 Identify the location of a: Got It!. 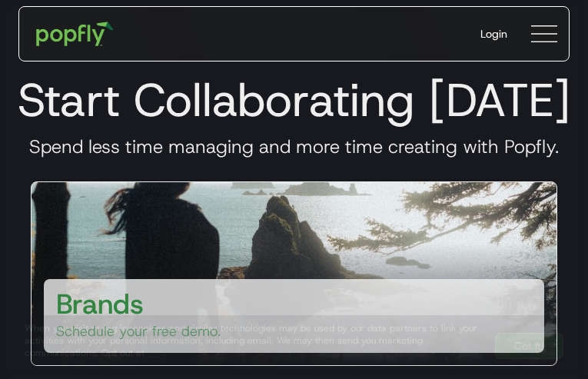
(529, 346).